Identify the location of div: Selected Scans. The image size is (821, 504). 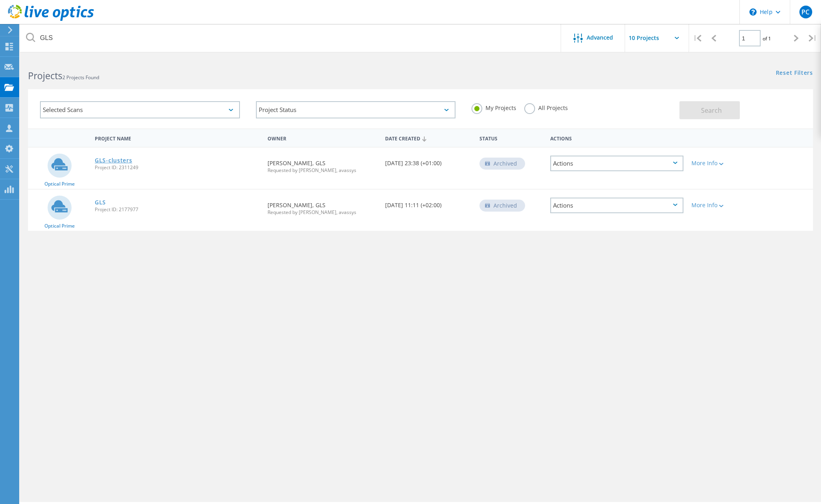
(140, 109).